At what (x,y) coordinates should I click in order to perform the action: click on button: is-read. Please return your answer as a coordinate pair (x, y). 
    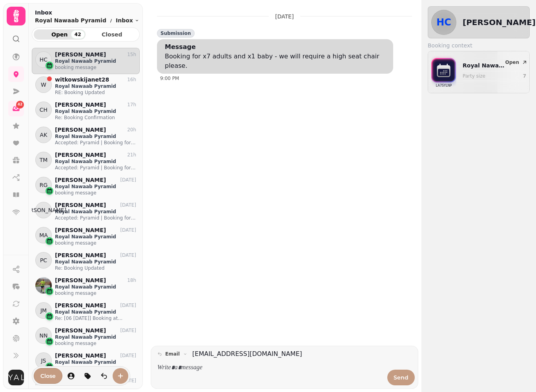
    Looking at the image, I should click on (104, 376).